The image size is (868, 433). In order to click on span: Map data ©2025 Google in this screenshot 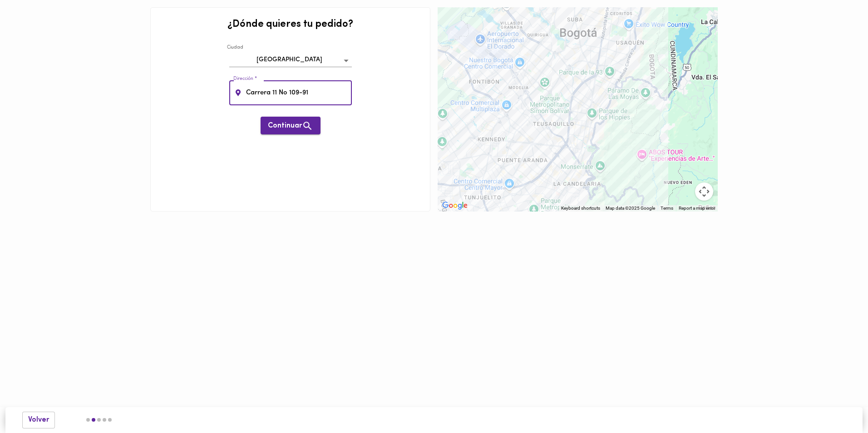, I will do `click(630, 208)`.